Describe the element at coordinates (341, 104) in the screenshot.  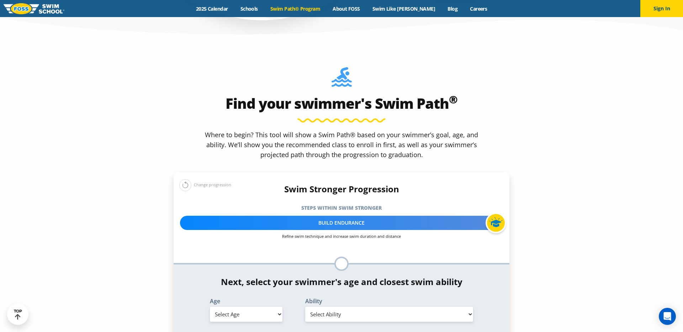
I see `h2: Find your swimmer's Swim Path` at that location.